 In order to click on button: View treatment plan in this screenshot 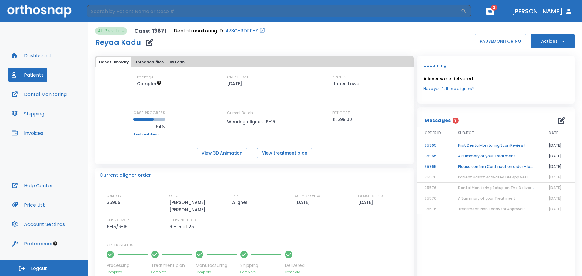, I will do `click(284, 153)`.